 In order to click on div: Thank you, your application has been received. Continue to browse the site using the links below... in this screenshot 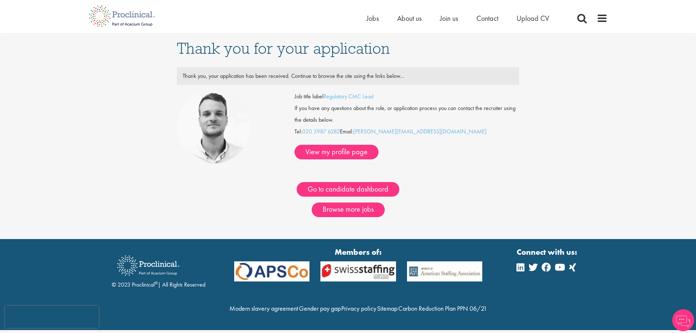, I will do `click(348, 76)`.